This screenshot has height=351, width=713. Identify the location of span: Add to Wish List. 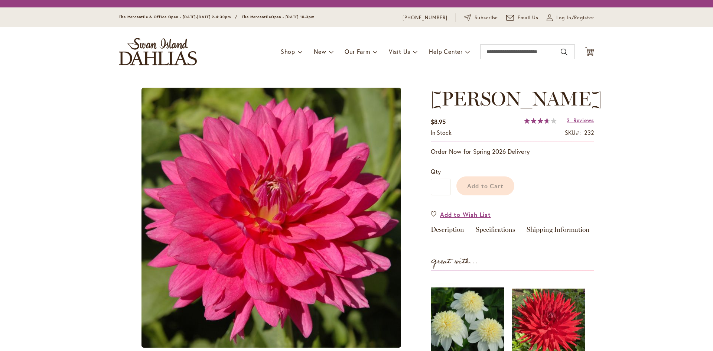
(465, 214).